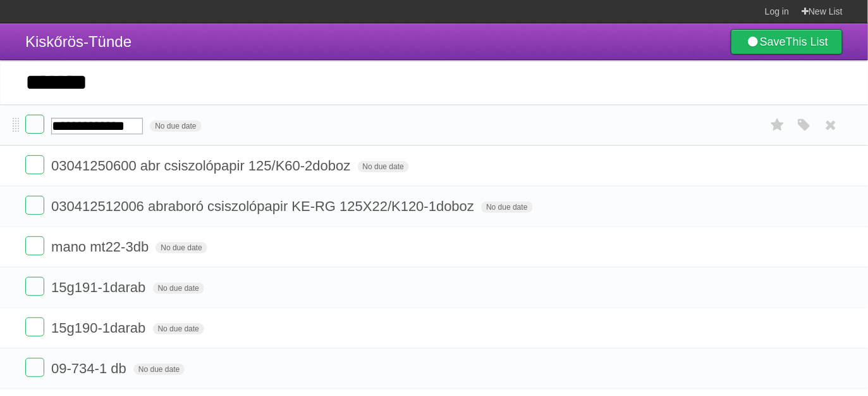 This screenshot has height=396, width=868. I want to click on b: This List, so click(807, 42).